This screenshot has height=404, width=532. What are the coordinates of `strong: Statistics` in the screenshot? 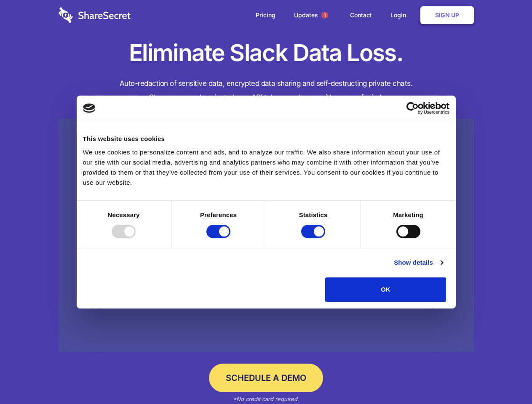 It's located at (314, 215).